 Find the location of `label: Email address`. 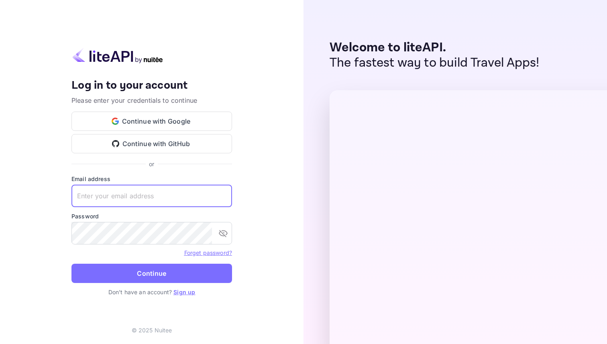

label: Email address is located at coordinates (152, 179).